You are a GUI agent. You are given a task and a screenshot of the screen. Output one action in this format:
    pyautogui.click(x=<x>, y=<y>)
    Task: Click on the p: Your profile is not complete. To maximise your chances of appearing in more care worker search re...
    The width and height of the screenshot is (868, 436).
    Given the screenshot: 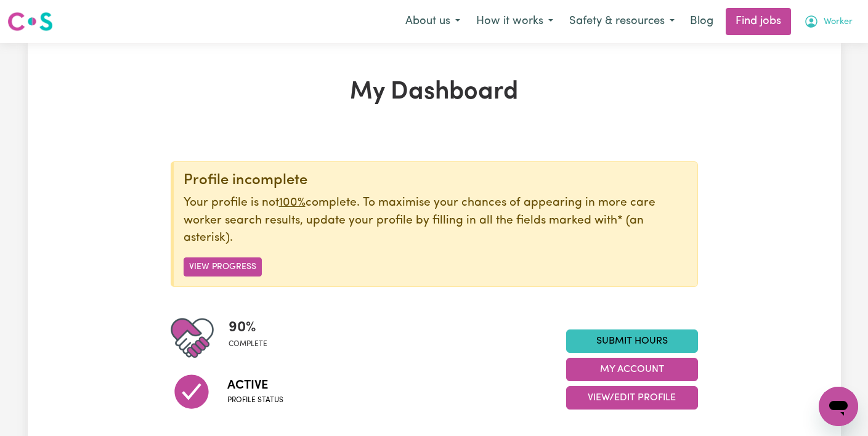 What is the action you would take?
    pyautogui.click(x=436, y=221)
    